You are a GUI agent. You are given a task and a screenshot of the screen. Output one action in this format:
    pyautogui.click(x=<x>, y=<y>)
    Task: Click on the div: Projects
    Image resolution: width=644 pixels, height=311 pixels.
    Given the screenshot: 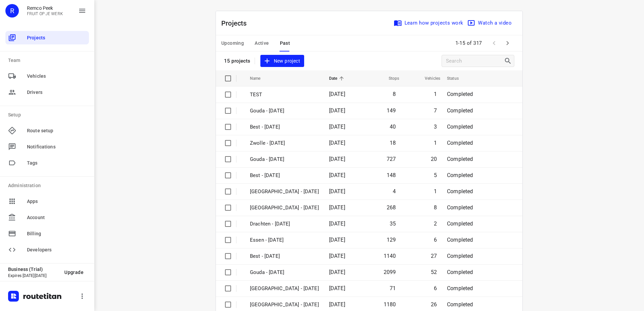 What is the action you would take?
    pyautogui.click(x=47, y=38)
    